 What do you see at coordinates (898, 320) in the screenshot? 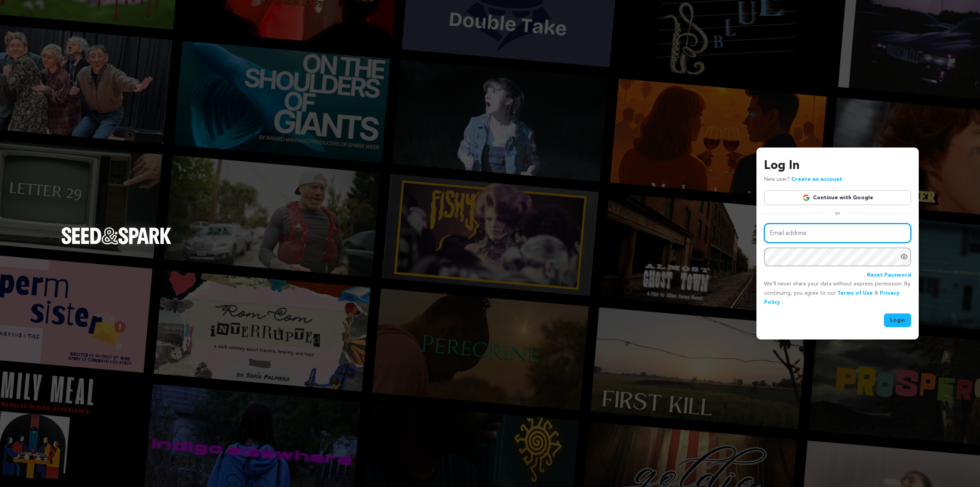
I see `button: Login` at bounding box center [898, 320].